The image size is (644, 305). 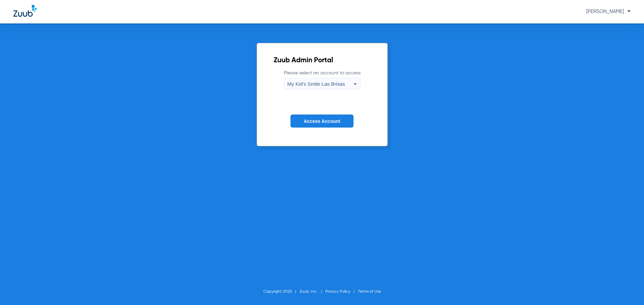 I want to click on span: My Kid's Smile Las Brisas, so click(x=317, y=84).